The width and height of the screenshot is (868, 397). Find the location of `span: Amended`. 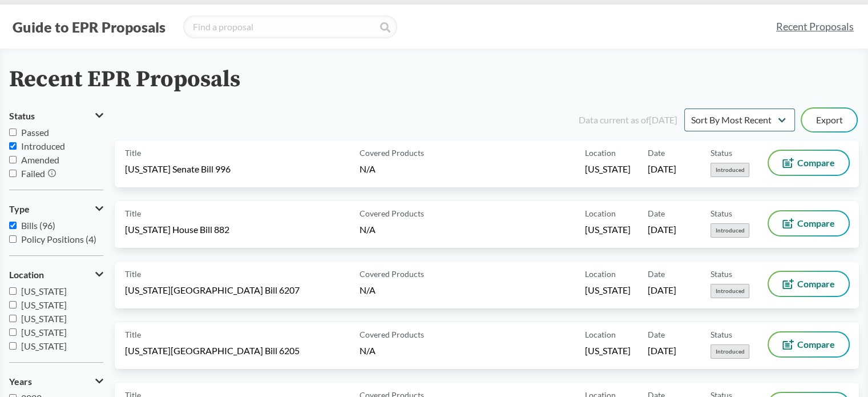

span: Amended is located at coordinates (40, 159).